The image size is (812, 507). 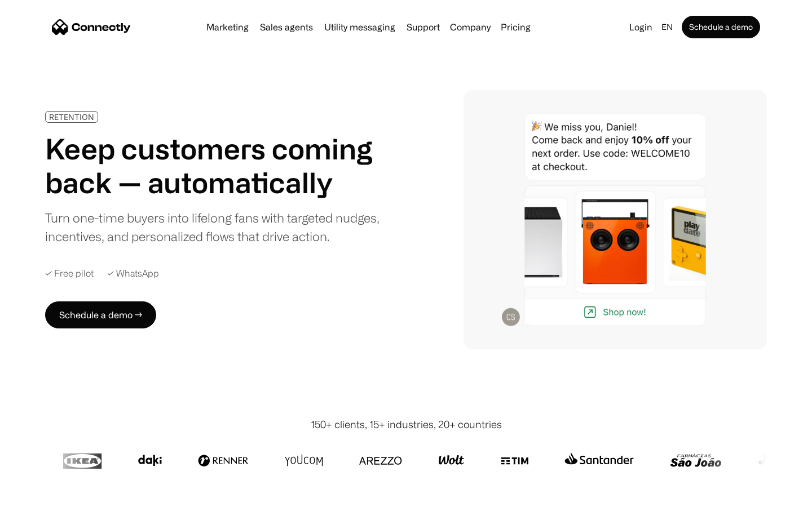 I want to click on a: Pricing, so click(x=515, y=27).